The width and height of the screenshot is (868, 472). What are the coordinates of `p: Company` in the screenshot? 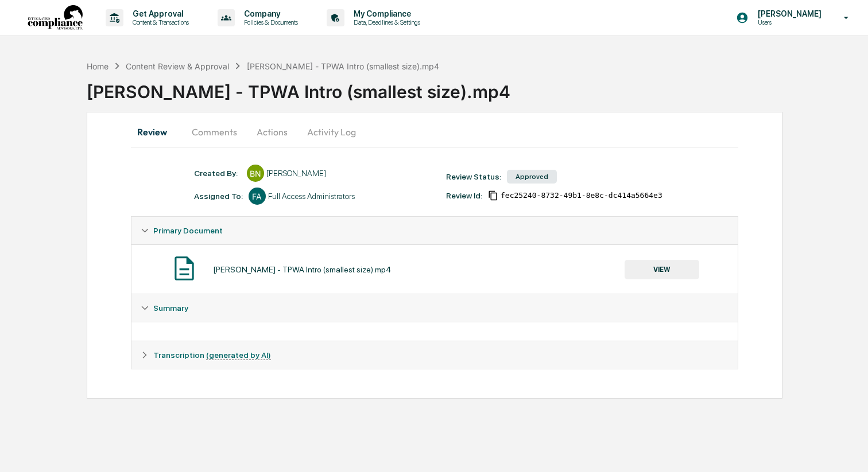 It's located at (269, 13).